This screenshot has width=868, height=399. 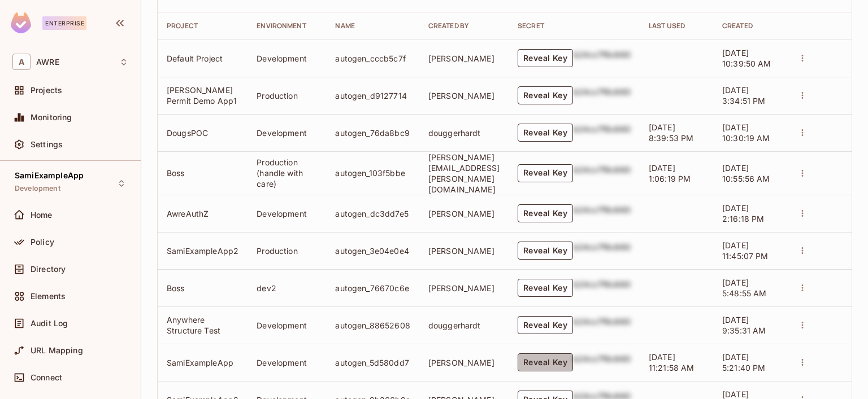 What do you see at coordinates (287, 288) in the screenshot?
I see `td: dev2` at bounding box center [287, 288].